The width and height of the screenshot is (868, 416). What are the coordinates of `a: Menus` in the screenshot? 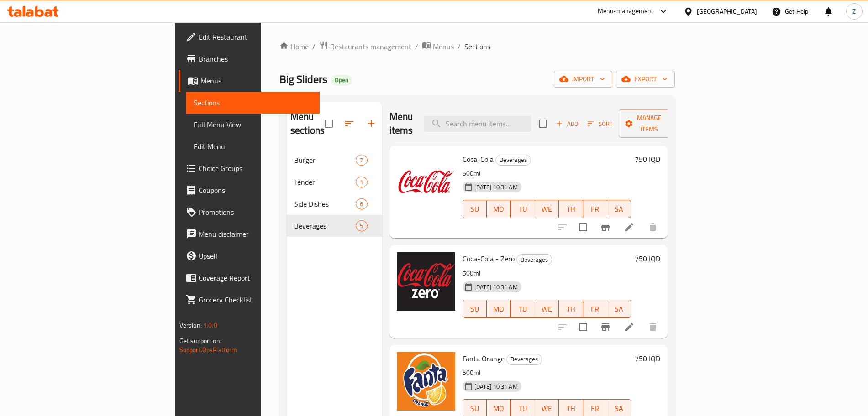 It's located at (438, 47).